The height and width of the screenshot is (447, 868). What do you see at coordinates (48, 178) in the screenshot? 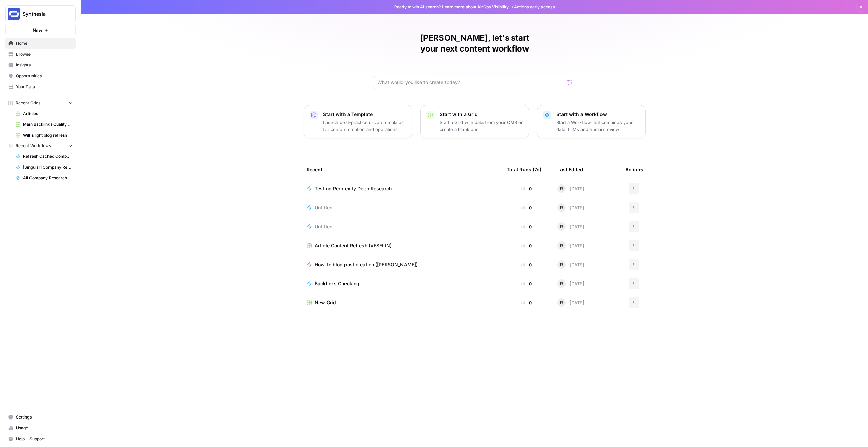
I see `span: All Company Research` at bounding box center [48, 178].